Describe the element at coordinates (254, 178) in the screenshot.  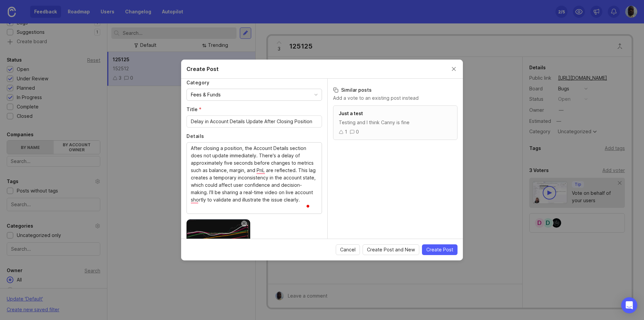
I see `textarea: To enrich screen reader interactions, please activate Accessibility in Grammarly extension settings` at that location.